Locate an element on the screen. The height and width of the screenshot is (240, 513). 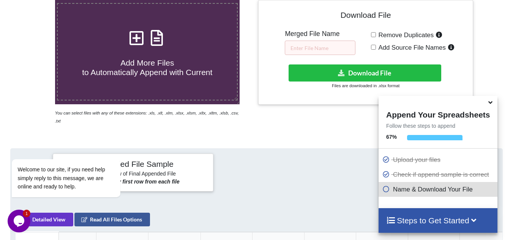
small: Files are downloaded in .xlsx format is located at coordinates (366, 86).